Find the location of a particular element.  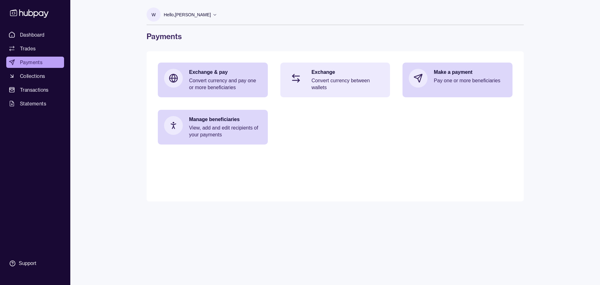

p: View, add and edit recipients of your payments is located at coordinates (225, 131).